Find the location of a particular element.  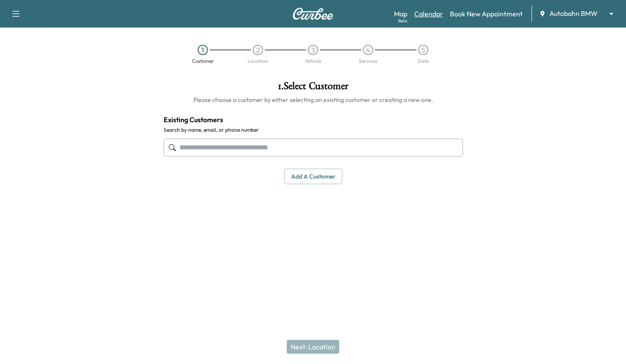

div: Customer is located at coordinates (203, 61).